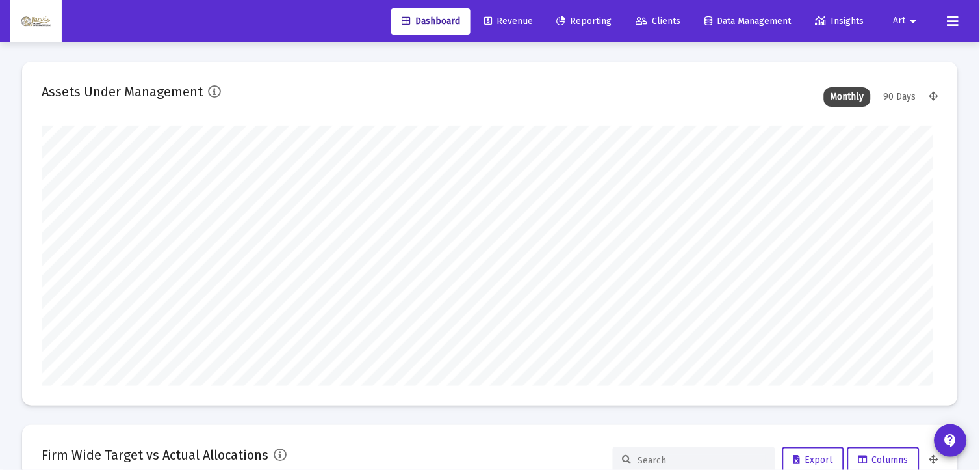  What do you see at coordinates (658, 21) in the screenshot?
I see `a: Clients` at bounding box center [658, 21].